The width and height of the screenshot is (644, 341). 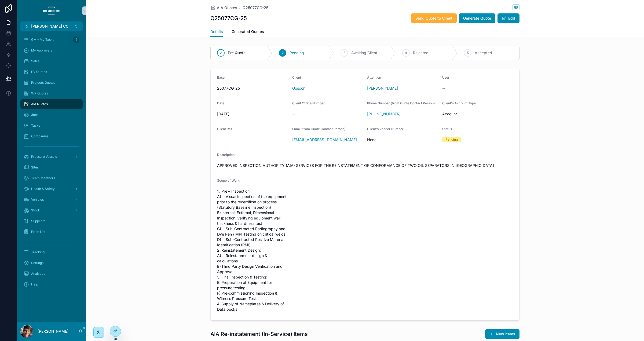 What do you see at coordinates (447, 128) in the screenshot?
I see `span: Status` at bounding box center [447, 128].